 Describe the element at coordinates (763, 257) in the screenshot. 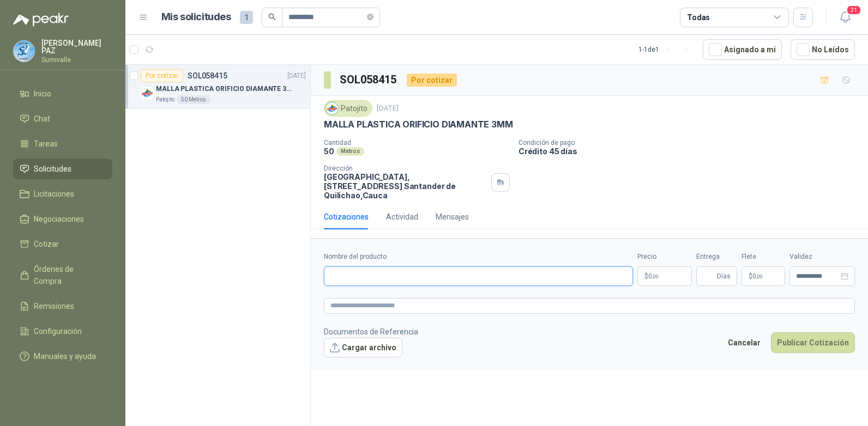

I see `label: Flete` at that location.